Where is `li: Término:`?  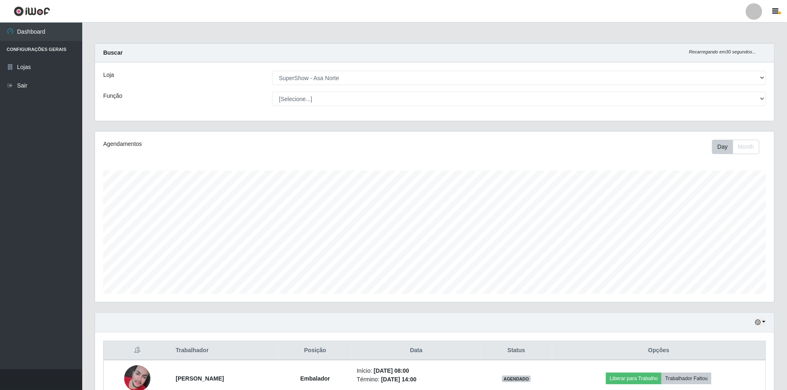
li: Término: is located at coordinates (416, 379).